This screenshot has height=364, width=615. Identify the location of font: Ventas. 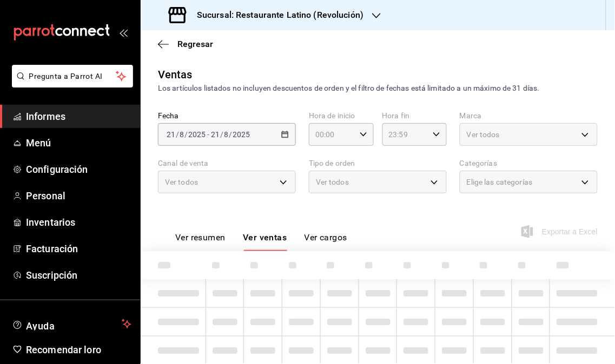
(175, 75).